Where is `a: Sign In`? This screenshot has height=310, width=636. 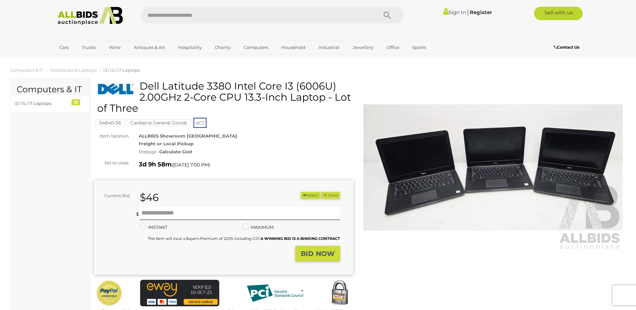
a: Sign In is located at coordinates (454, 12).